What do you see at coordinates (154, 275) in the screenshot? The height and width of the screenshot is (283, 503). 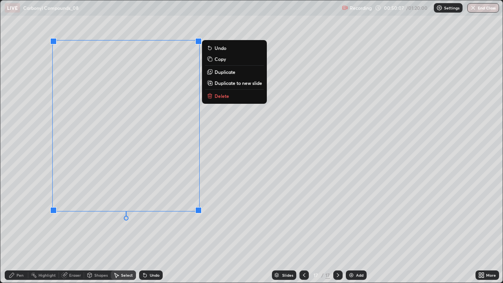 I see `div: Undo` at bounding box center [154, 275].